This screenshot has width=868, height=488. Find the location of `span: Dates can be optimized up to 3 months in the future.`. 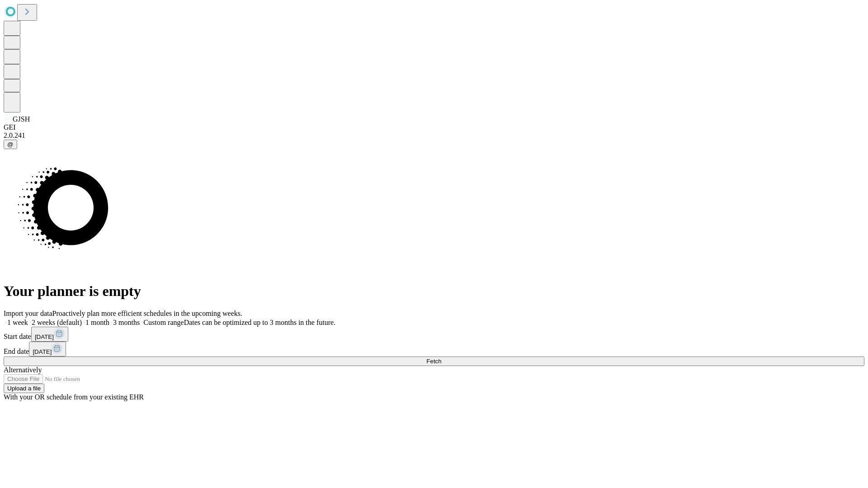

span: Dates can be optimized up to 3 months in the future. is located at coordinates (260, 323).